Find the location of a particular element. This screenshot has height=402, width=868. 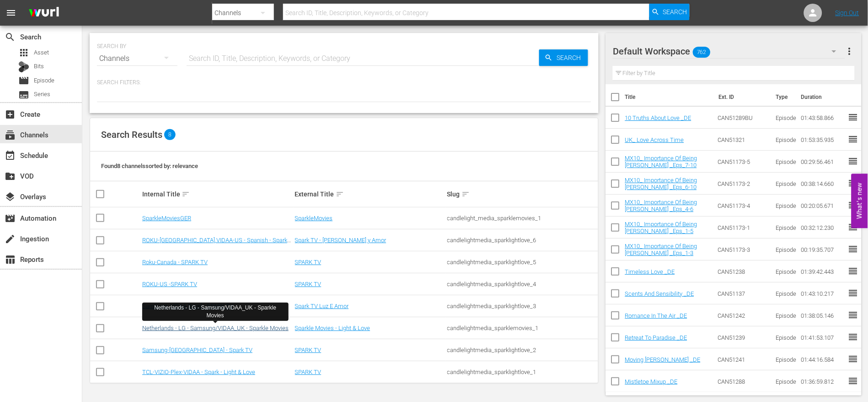

span: 762 is located at coordinates (702, 52).